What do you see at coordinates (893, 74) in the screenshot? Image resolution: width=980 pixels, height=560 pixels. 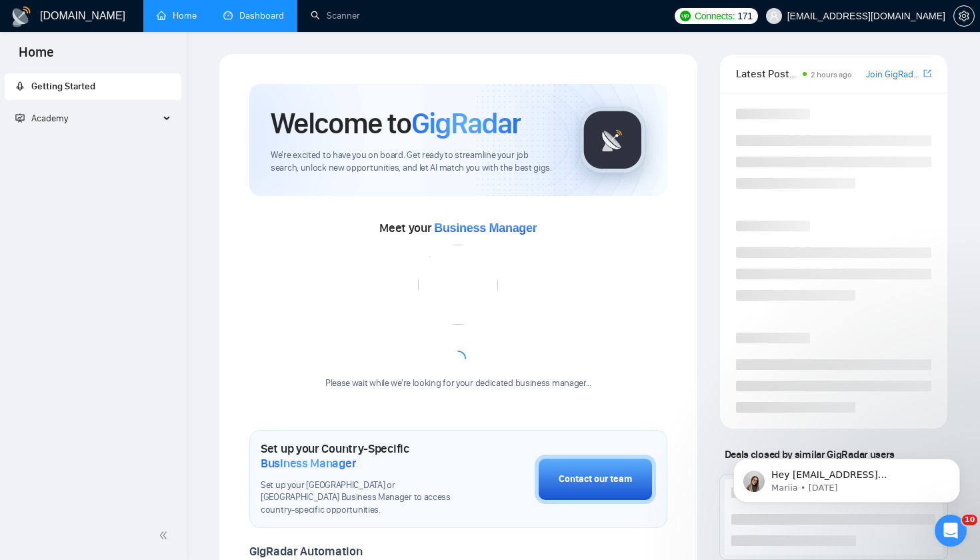 I see `a: Join GigRadar Slack Community` at bounding box center [893, 74].